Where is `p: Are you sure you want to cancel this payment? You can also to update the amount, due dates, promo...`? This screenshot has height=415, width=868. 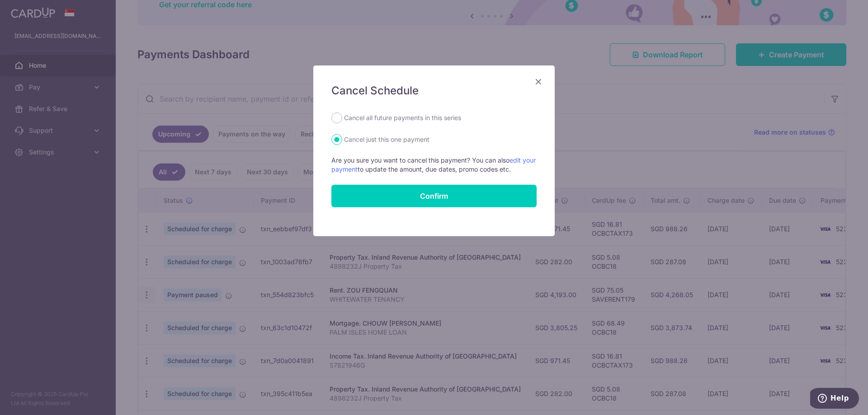
p: Are you sure you want to cancel this payment? You can also to update the amount, due dates, promo... is located at coordinates (434, 165).